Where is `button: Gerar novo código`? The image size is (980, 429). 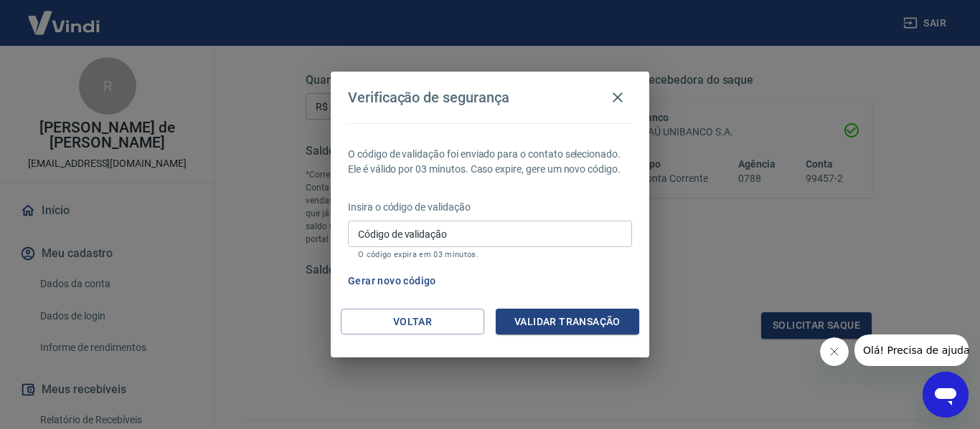 button: Gerar novo código is located at coordinates (391, 281).